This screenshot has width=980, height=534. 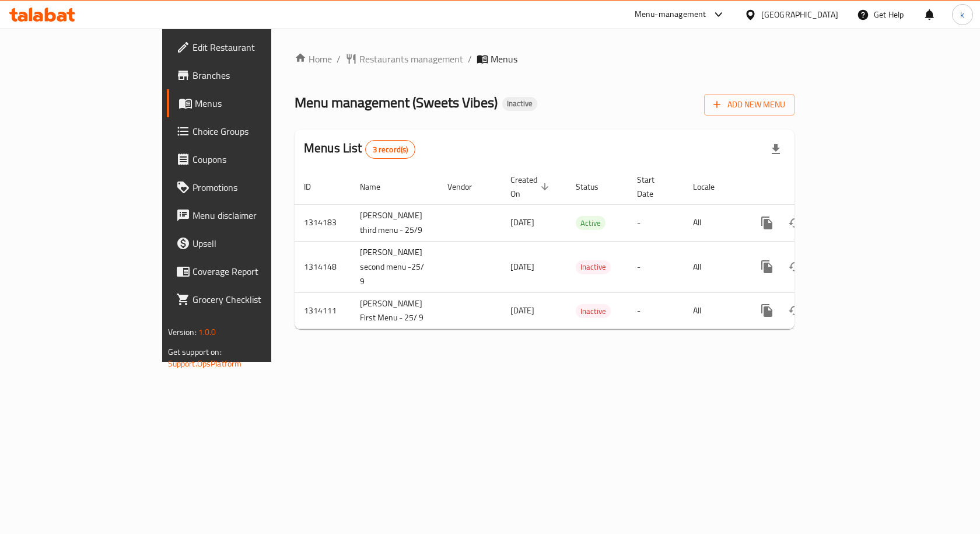 I want to click on nav: breadcrumb, so click(x=544, y=59).